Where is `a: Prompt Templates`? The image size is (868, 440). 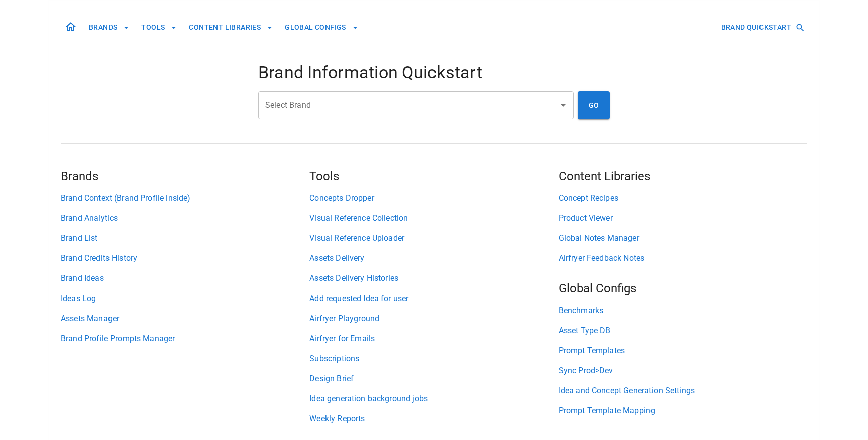 a: Prompt Templates is located at coordinates (682, 351).